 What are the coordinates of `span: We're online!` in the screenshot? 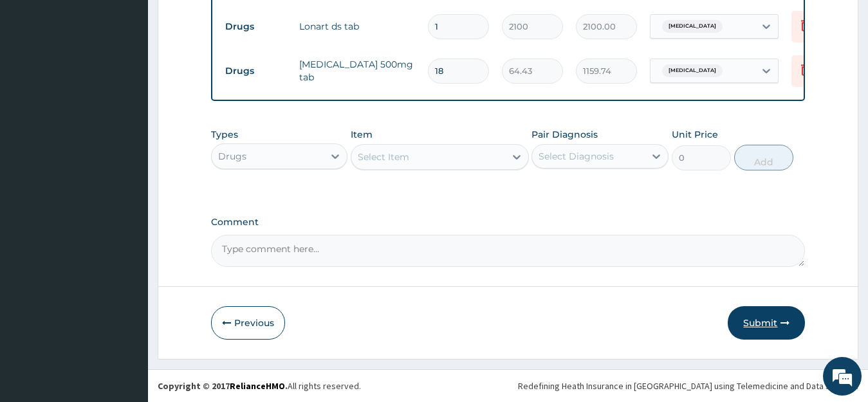 It's located at (126, 185).